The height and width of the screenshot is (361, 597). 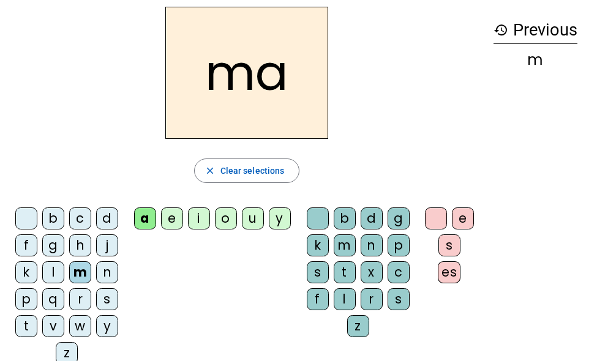 I want to click on div: o, so click(x=226, y=219).